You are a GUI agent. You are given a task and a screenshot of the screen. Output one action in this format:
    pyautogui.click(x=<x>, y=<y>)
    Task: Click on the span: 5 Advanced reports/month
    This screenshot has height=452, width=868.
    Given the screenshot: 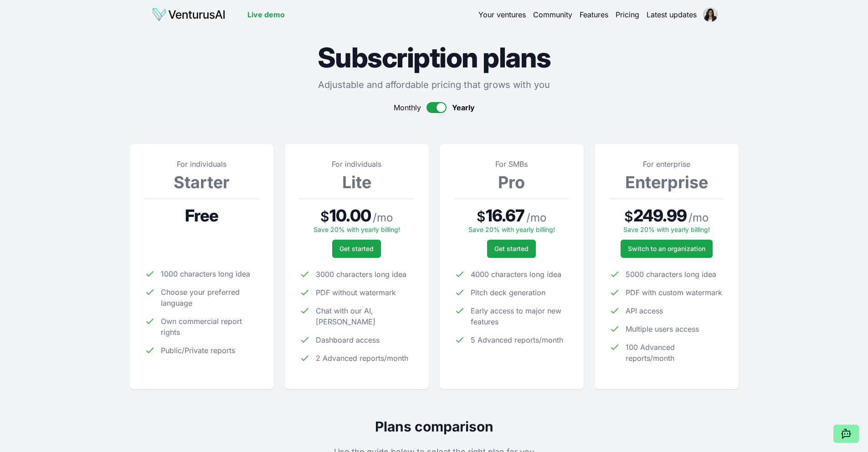 What is the action you would take?
    pyautogui.click(x=517, y=340)
    